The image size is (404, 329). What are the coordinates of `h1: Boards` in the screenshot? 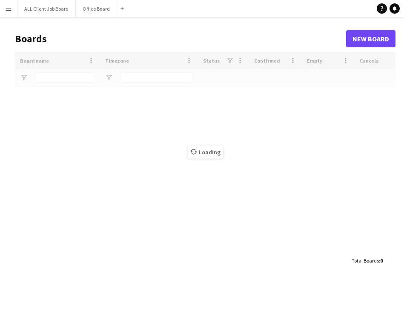 It's located at (181, 39).